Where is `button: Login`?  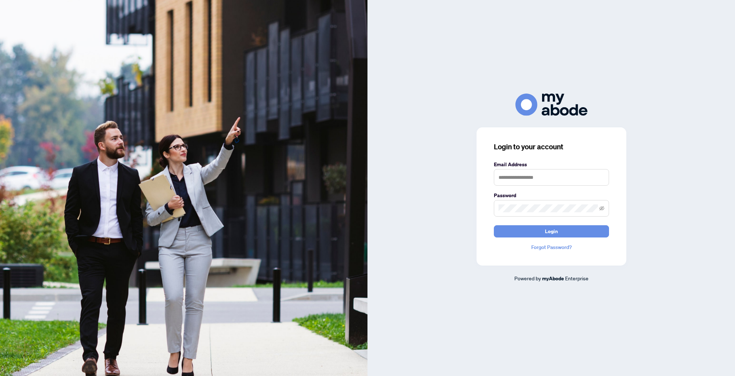
button: Login is located at coordinates (551, 231).